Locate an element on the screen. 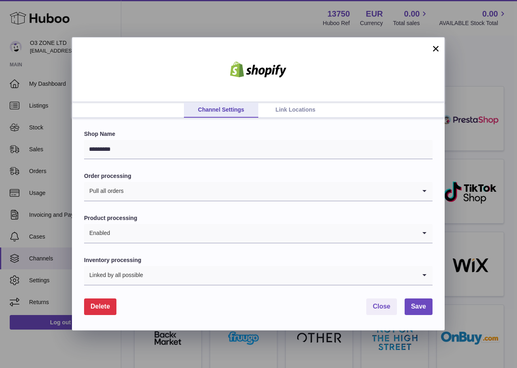 This screenshot has width=517, height=368. img: shopify is located at coordinates (258, 70).